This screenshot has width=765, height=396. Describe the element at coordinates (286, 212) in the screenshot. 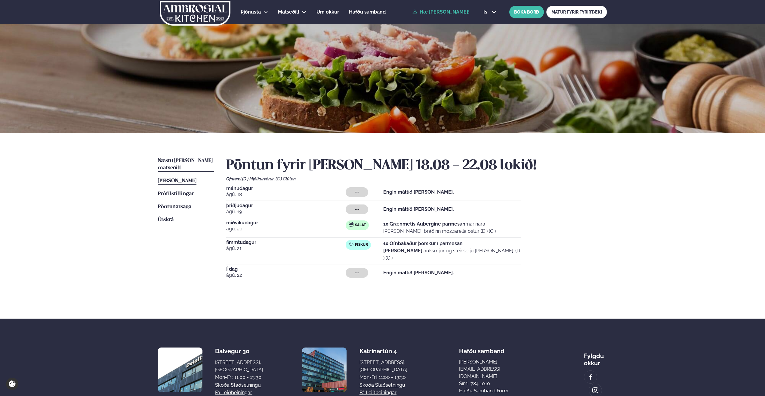

I see `span: ágú. 19` at that location.